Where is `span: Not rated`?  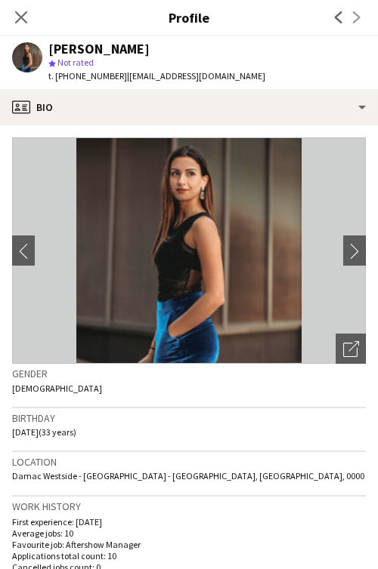
span: Not rated is located at coordinates (76, 62).